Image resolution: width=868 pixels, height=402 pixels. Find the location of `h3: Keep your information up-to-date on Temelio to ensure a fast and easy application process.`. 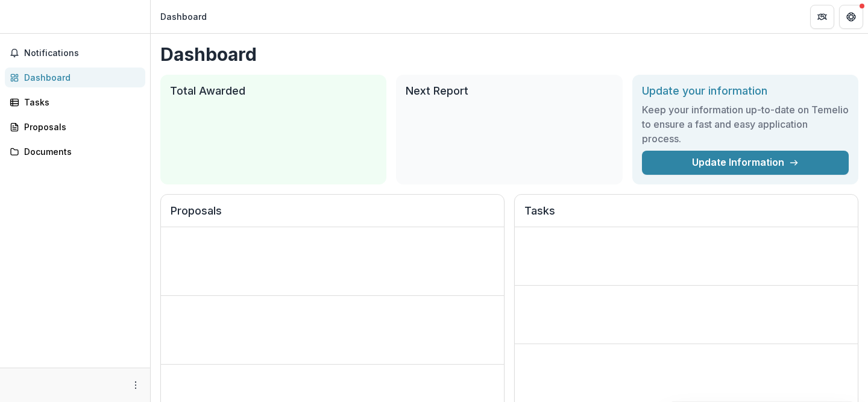

h3: Keep your information up-to-date on Temelio to ensure a fast and easy application process. is located at coordinates (745, 124).